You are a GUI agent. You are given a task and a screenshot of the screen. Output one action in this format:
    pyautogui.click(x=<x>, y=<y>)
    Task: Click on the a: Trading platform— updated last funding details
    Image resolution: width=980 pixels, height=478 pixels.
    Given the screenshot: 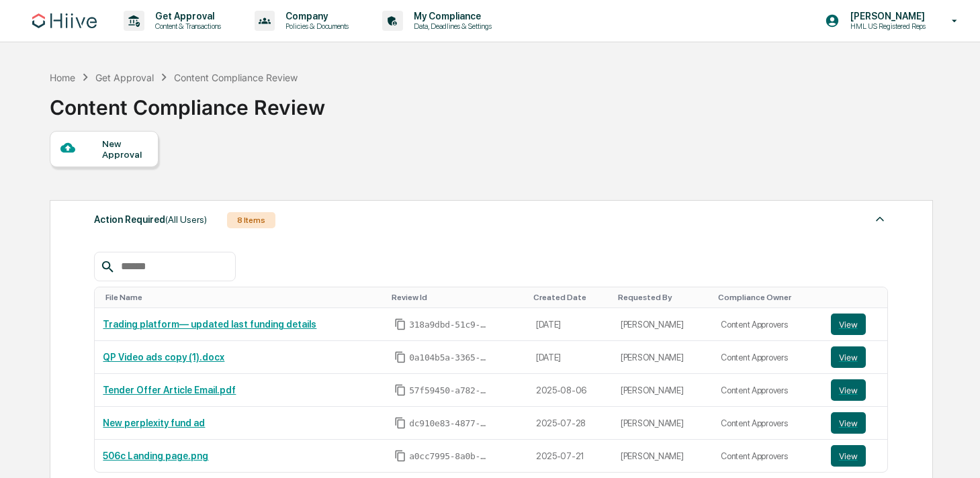 What is the action you would take?
    pyautogui.click(x=209, y=324)
    